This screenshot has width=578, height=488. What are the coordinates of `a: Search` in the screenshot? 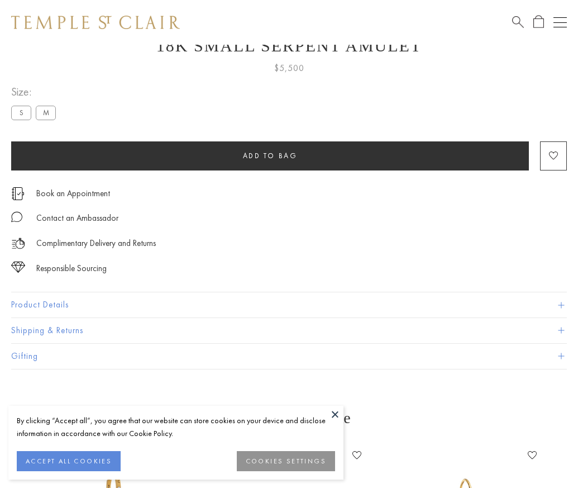 It's located at (518, 22).